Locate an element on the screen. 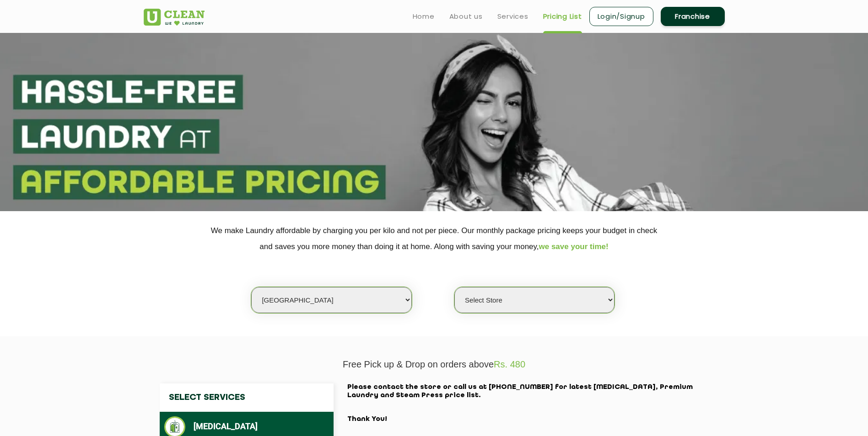 This screenshot has height=436, width=868. p: We make Laundry affordable by charging you per kilo and not per piece. Our monthly package pricin... is located at coordinates (434, 239).